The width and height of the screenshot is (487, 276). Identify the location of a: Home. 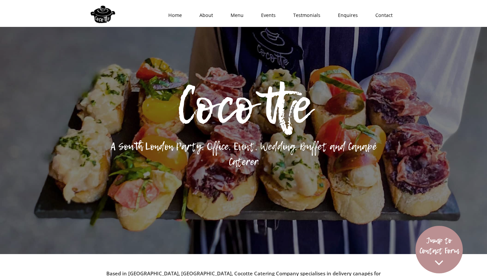
(173, 15).